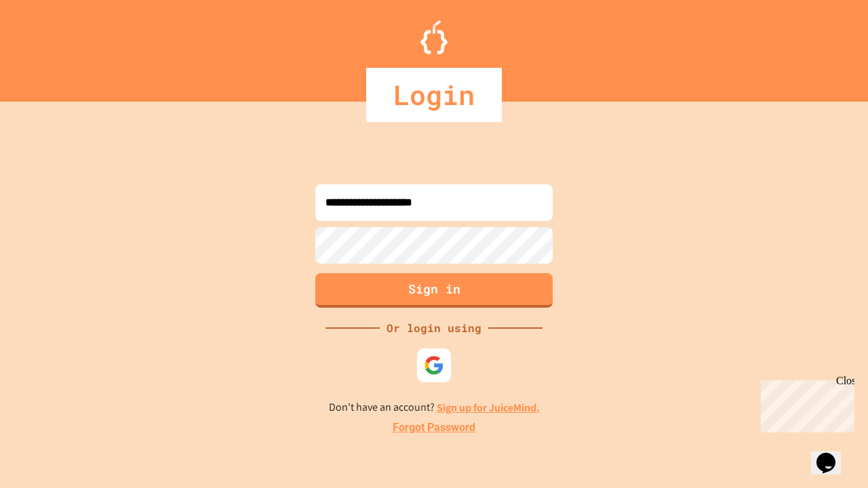 This screenshot has height=488, width=868. I want to click on button: Sign in, so click(434, 290).